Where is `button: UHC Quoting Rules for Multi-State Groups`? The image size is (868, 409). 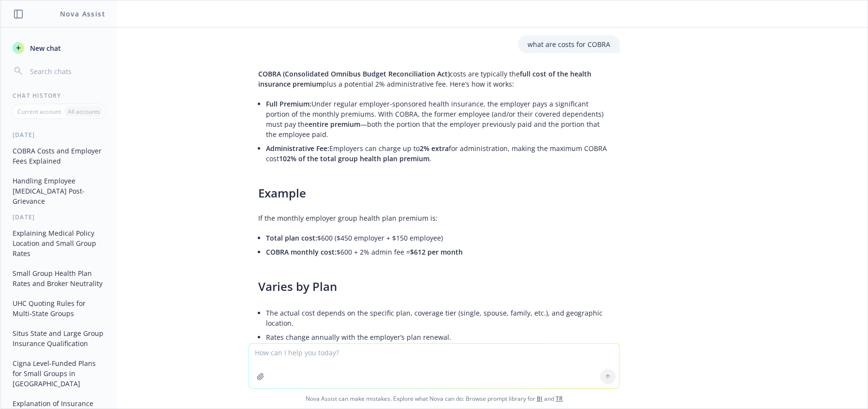 button: UHC Quoting Rules for Multi-State Groups is located at coordinates (59, 308).